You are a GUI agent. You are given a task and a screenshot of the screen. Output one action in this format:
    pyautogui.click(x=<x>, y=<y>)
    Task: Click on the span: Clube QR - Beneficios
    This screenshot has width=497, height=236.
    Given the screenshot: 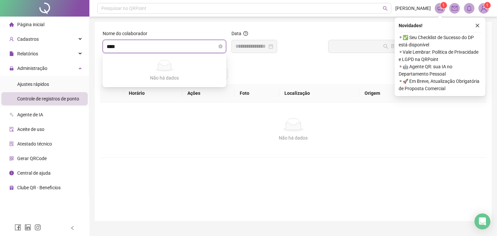 What is the action you would take?
    pyautogui.click(x=39, y=187)
    